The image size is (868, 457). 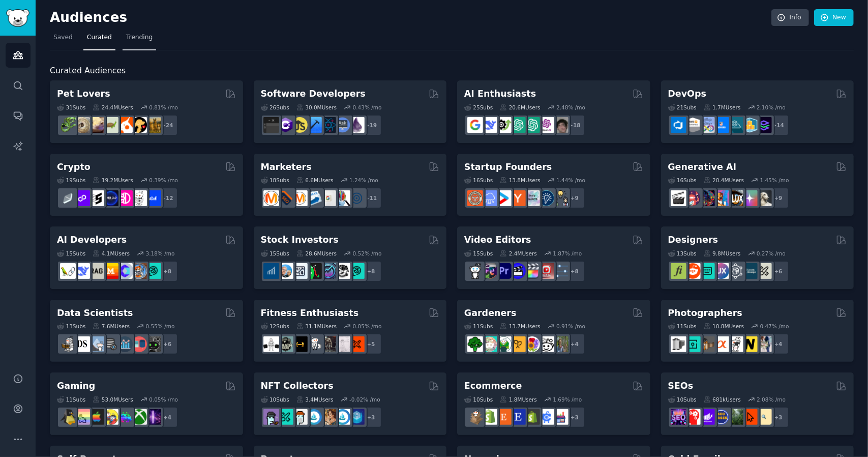 What do you see at coordinates (87, 70) in the screenshot?
I see `span: Curated Audiences` at bounding box center [87, 70].